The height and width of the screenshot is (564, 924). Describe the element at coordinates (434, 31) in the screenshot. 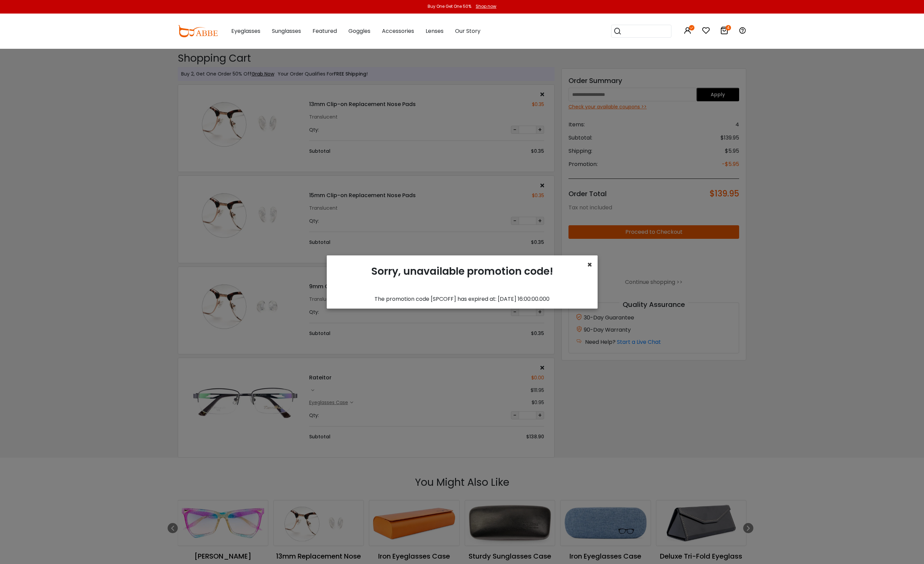

I see `span: Lenses` at that location.